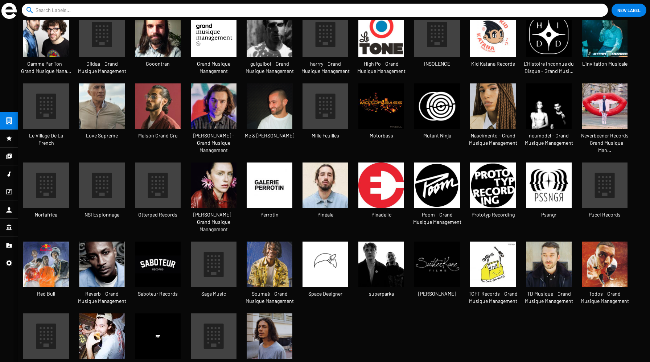 The height and width of the screenshot is (362, 650). What do you see at coordinates (158, 265) in the screenshot?
I see `img: 72q4XprJ_400x400.jpg` at bounding box center [158, 265].